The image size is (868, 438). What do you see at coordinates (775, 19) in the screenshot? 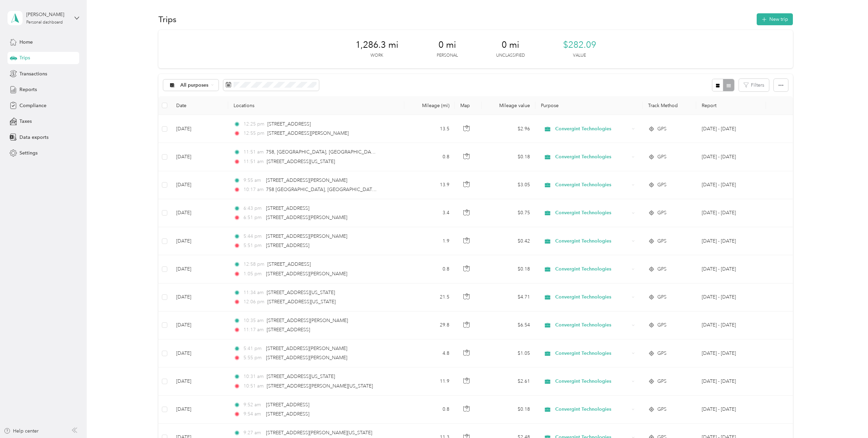
I see `button: New trip` at bounding box center [775, 19].